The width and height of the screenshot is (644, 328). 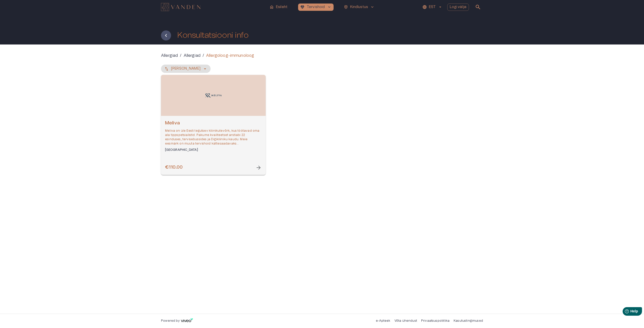 What do you see at coordinates (359, 7) in the screenshot?
I see `p: Kindlustus` at bounding box center [359, 7].